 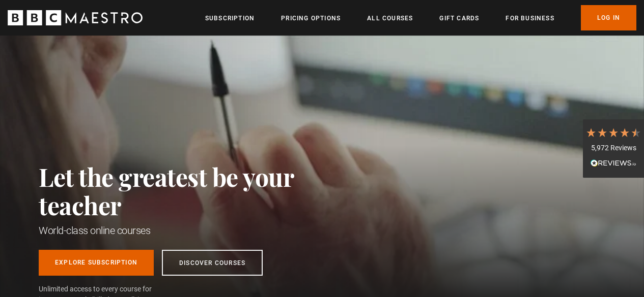 I want to click on div: Read All Reviews, so click(x=613, y=164).